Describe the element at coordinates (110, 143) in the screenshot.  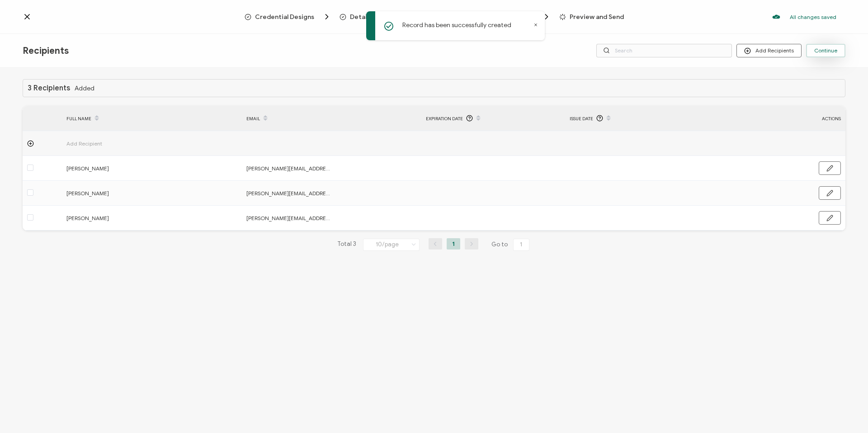
I see `span: Add Recipient` at that location.